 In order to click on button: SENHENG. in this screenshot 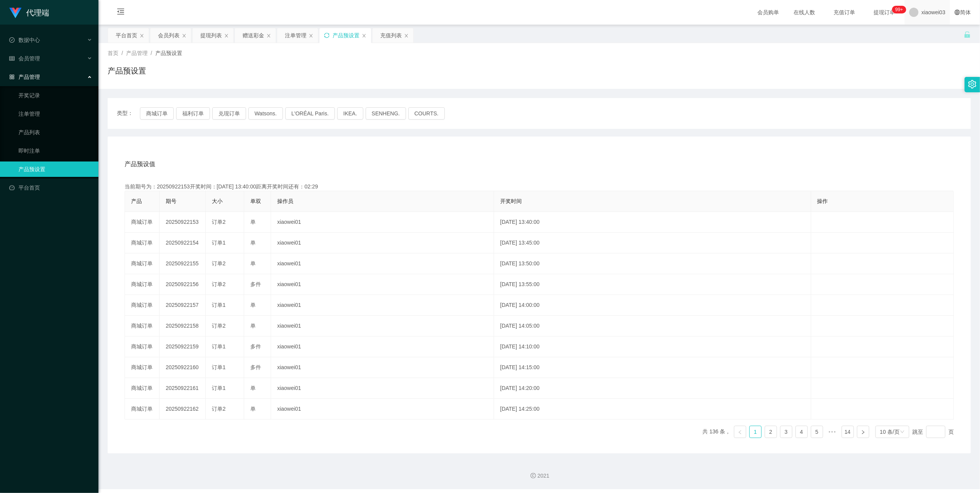, I will do `click(386, 113)`.